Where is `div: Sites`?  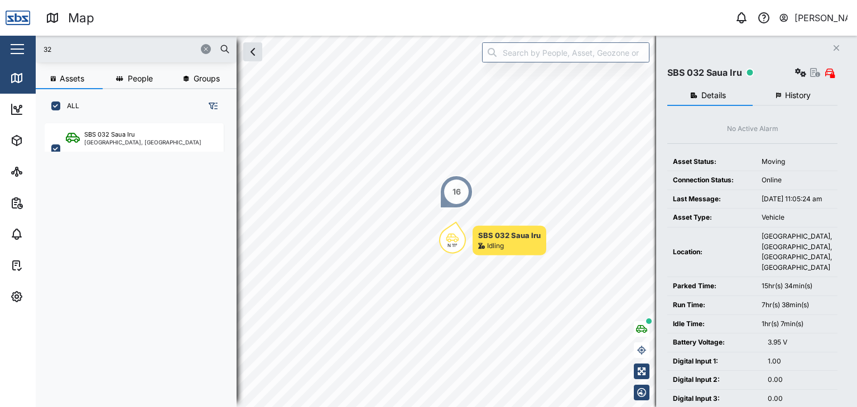
div: Sites is located at coordinates (42, 172).